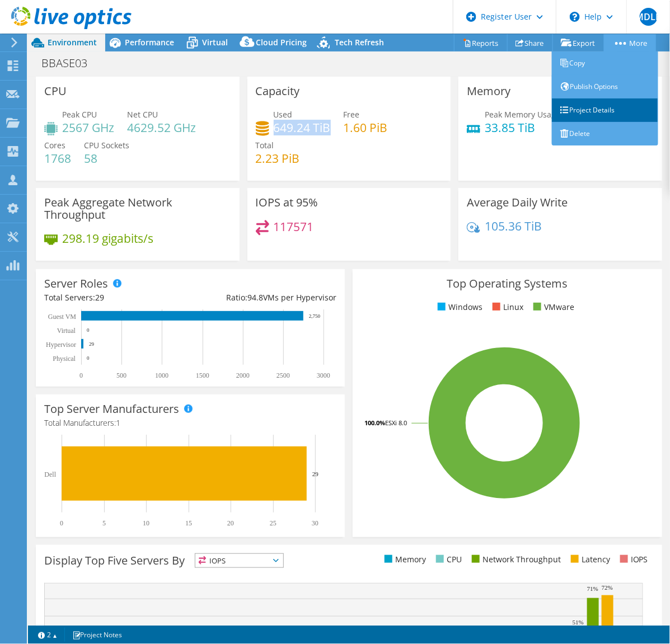 The image size is (670, 644). Describe the element at coordinates (263, 298) in the screenshot. I see `div: Ratio: VMs per Hypervisor` at that location.